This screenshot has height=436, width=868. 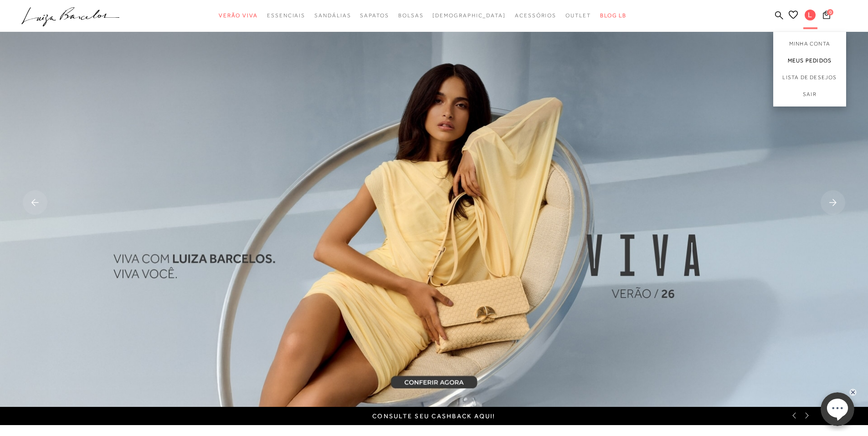 What do you see at coordinates (578, 16) in the screenshot?
I see `span: Outlet` at bounding box center [578, 16].